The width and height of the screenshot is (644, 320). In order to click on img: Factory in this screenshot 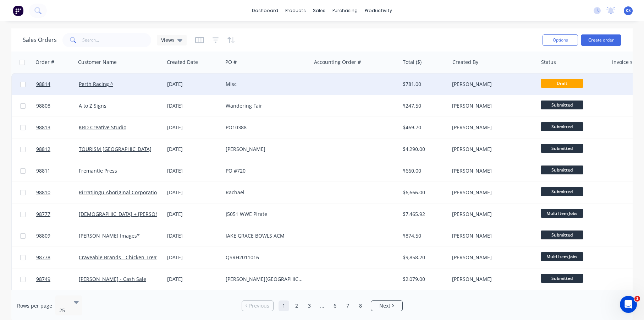, I will do `click(18, 11)`.